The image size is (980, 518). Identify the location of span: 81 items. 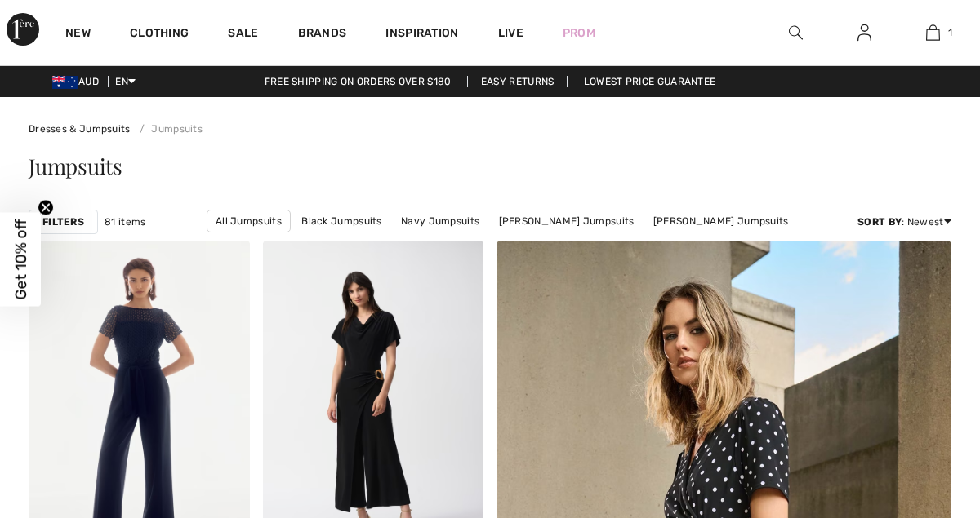
(125, 222).